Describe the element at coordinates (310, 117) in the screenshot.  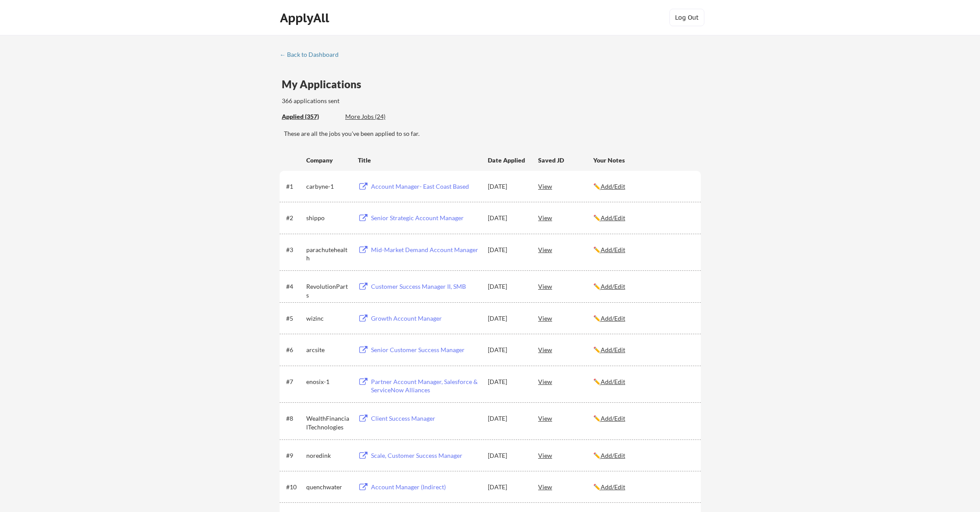
I see `div: Applied (357)` at that location.